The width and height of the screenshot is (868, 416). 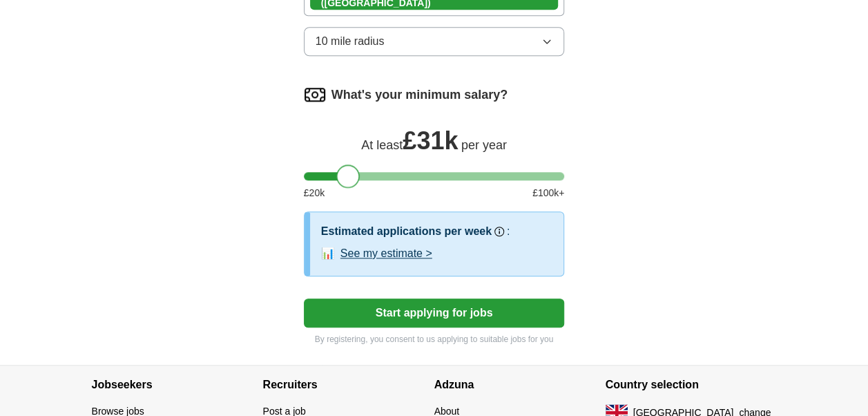 I want to click on h4: Country selection, so click(x=691, y=385).